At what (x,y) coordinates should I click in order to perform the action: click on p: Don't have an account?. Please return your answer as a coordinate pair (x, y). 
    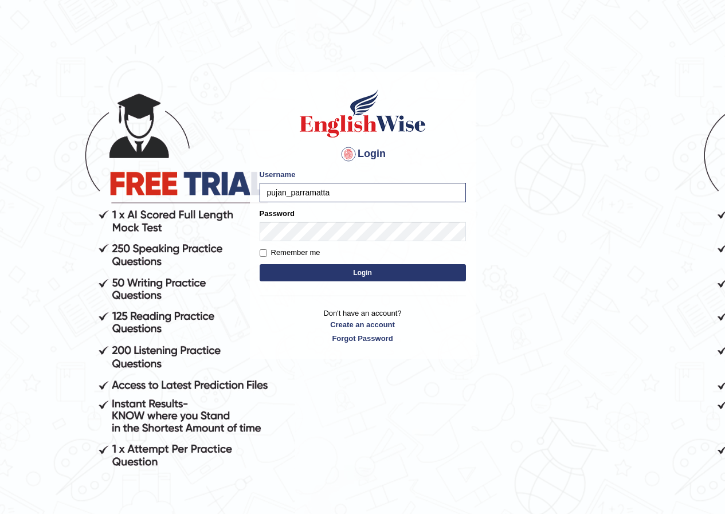
    Looking at the image, I should click on (363, 325).